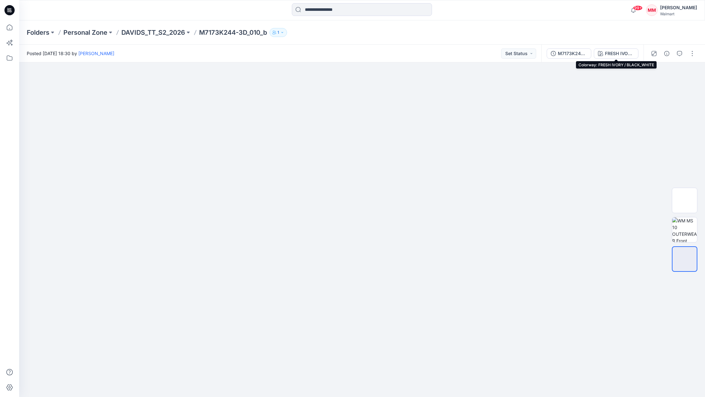 The height and width of the screenshot is (397, 705). What do you see at coordinates (667, 54) in the screenshot?
I see `button: Details` at bounding box center [667, 54].